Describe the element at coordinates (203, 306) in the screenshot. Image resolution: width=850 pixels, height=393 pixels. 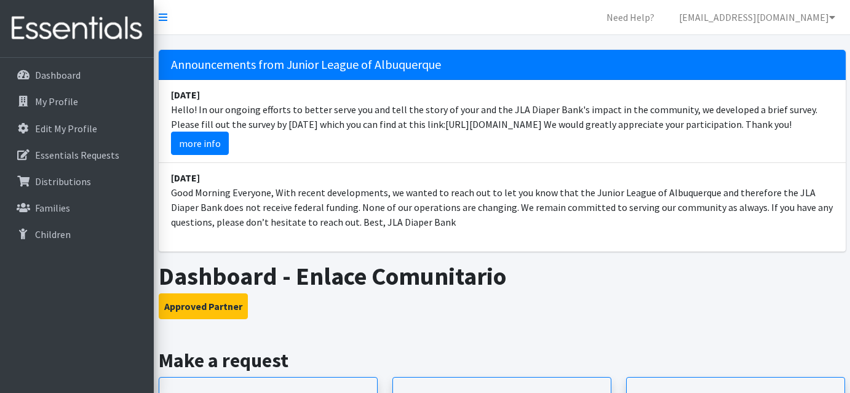
I see `button: Approved Partner` at that location.